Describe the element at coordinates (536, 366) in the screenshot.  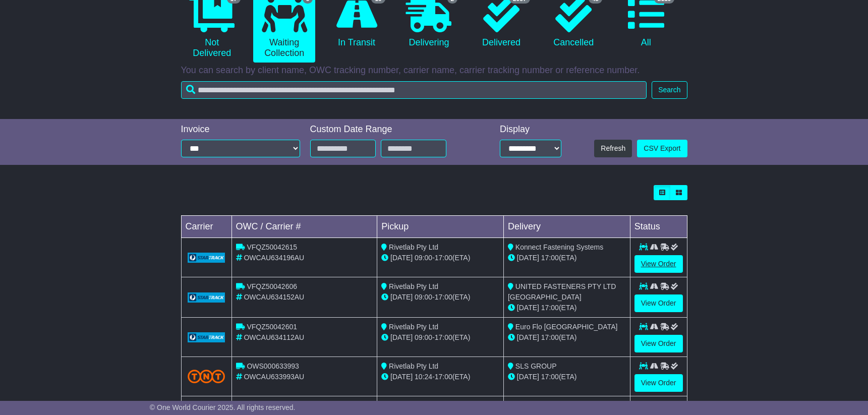
I see `span: SLS GROUP` at that location.